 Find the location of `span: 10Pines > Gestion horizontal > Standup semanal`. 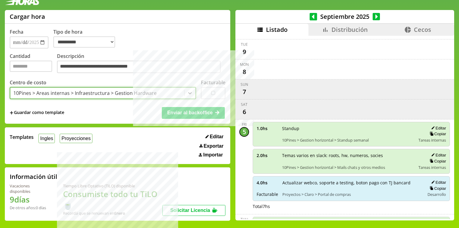

span: 10Pines > Gestion horizontal > Standup semanal is located at coordinates (348, 140).